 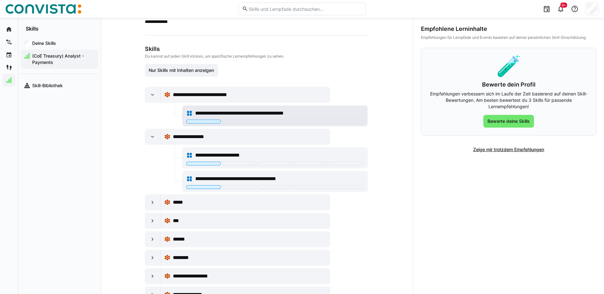 I want to click on button: Bewerte deine Skills, so click(x=508, y=121).